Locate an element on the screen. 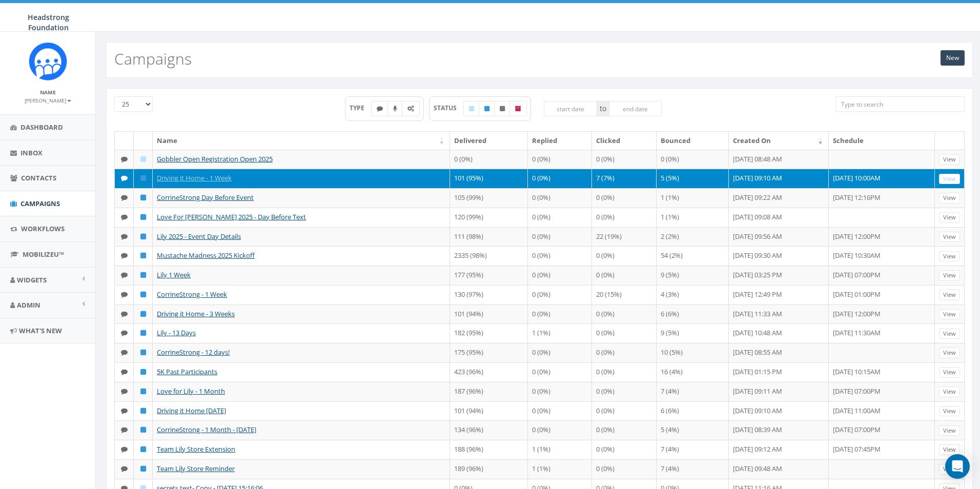 This screenshot has height=489, width=980. a: Team Lily Store Extension is located at coordinates (196, 449).